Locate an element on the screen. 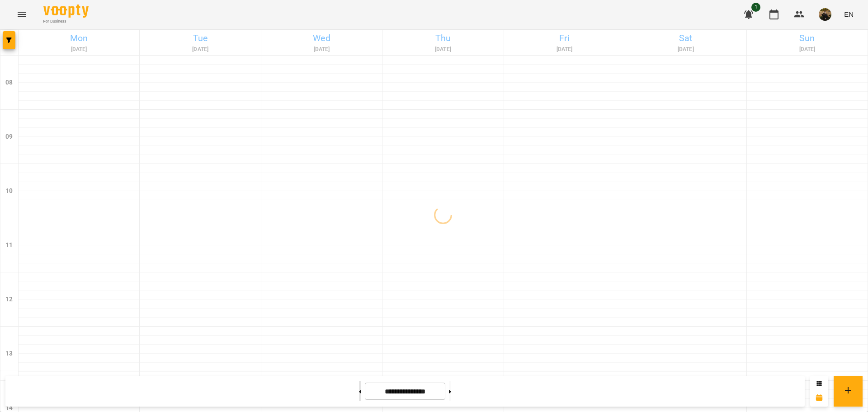 Image resolution: width=868 pixels, height=412 pixels. h6: Sat is located at coordinates (685, 38).